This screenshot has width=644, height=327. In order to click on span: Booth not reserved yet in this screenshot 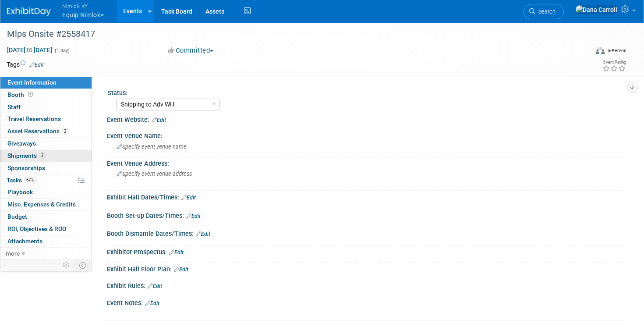, I will do `click(30, 94)`.